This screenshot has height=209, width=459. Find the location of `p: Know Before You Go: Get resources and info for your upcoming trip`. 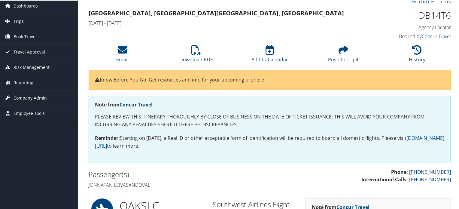

p: Know Before You Go: Get resources and info for your upcoming trip is located at coordinates (270, 79).